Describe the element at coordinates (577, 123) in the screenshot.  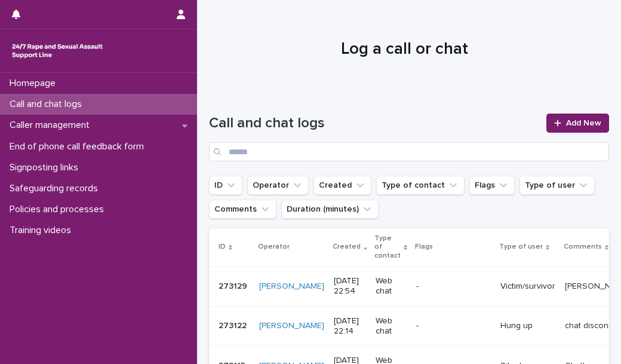
I see `a: Add New` at that location.